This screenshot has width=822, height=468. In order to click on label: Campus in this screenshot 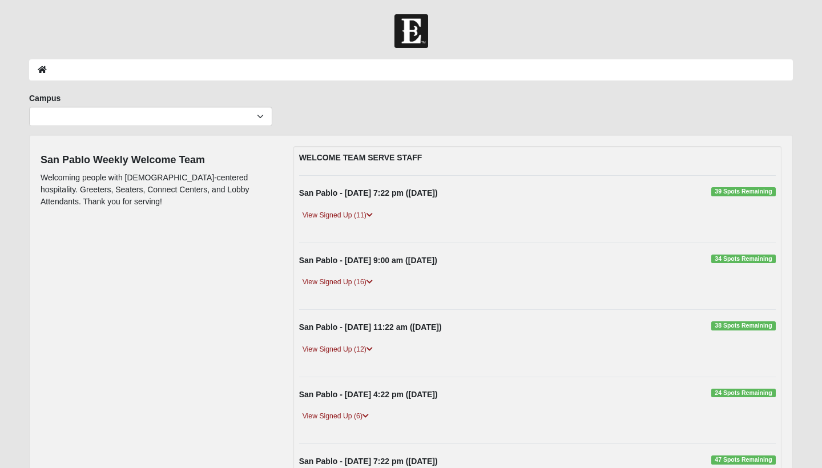, I will do `click(45, 98)`.